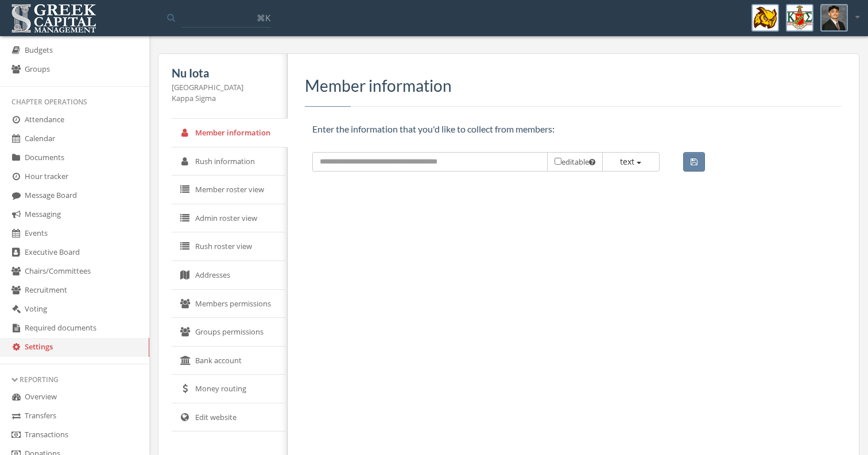  I want to click on h3: Member information, so click(573, 85).